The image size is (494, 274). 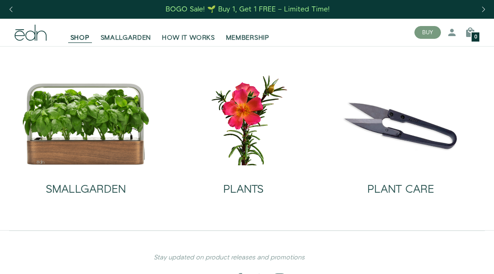 I want to click on a: SHOP, so click(x=80, y=32).